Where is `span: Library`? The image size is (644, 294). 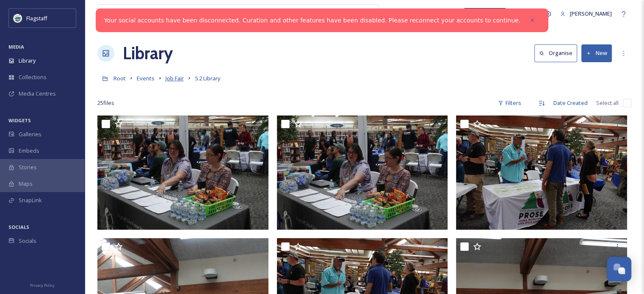 span: Library is located at coordinates (27, 61).